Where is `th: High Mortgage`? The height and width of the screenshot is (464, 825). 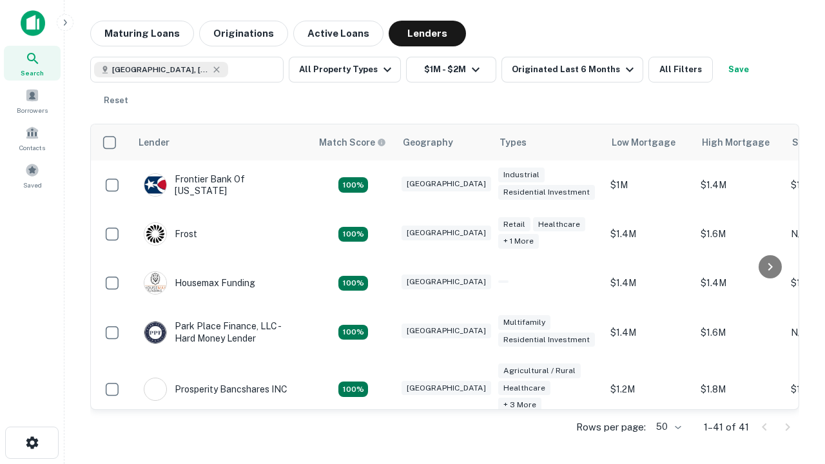 th: High Mortgage is located at coordinates (739, 142).